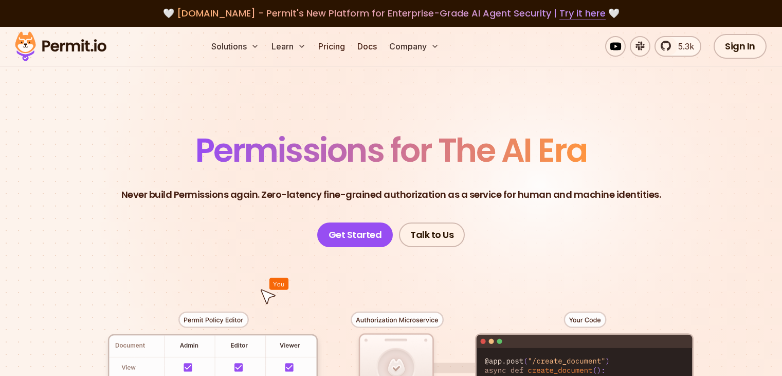 The height and width of the screenshot is (376, 782). Describe the element at coordinates (355, 235) in the screenshot. I see `a: Get Started` at that location.